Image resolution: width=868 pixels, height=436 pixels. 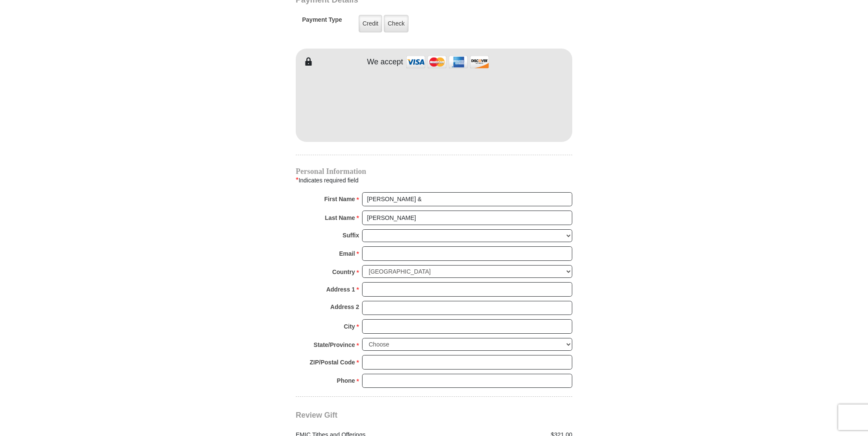 I want to click on h4: Personal Information, so click(x=434, y=171).